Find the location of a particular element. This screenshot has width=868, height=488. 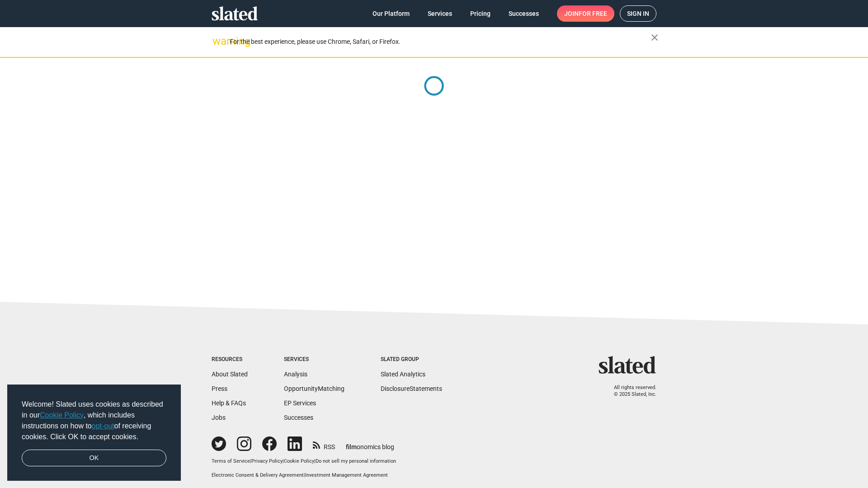

div: Services is located at coordinates (315, 360).